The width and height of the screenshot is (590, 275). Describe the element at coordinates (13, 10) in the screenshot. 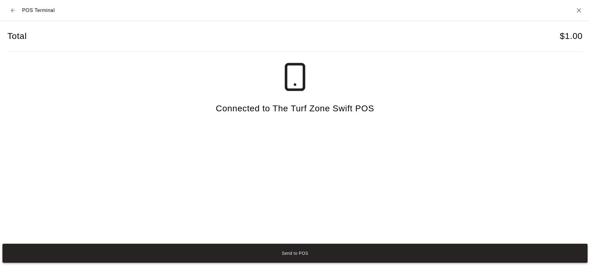

I see `button: Back to checkout` at that location.